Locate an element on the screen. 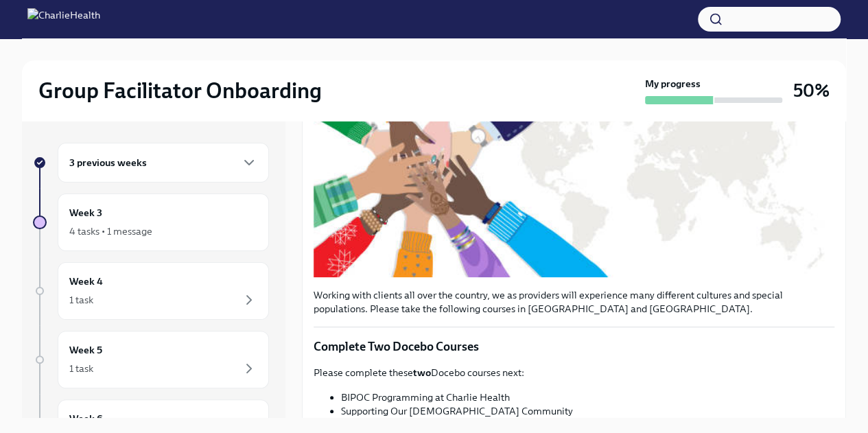 This screenshot has height=433, width=868. h6: Week 4 is located at coordinates (86, 282).